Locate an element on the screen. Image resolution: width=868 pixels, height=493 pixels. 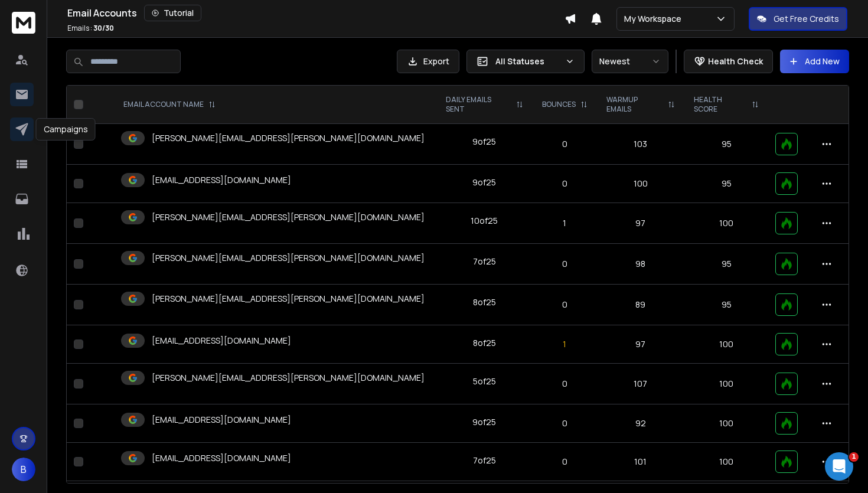
p: HEALTH SCORE is located at coordinates (720, 104).